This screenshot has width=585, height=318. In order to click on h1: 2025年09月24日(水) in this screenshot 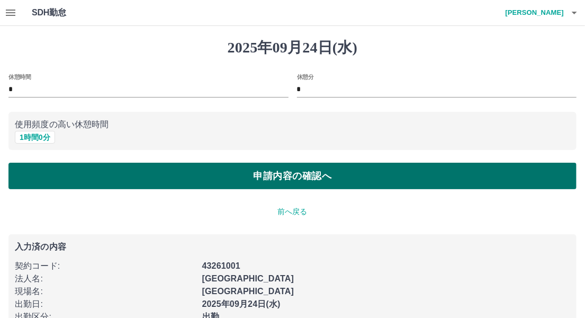, I will do `click(292, 48)`.